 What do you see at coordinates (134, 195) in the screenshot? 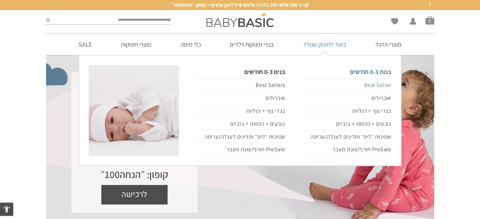
I see `a: לרכישה` at bounding box center [134, 195].